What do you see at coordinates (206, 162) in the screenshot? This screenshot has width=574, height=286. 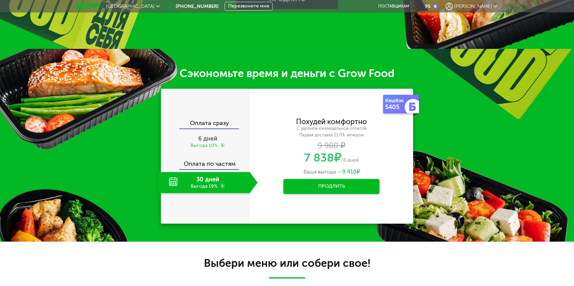 I see `div: Оплата по частям` at bounding box center [206, 162].